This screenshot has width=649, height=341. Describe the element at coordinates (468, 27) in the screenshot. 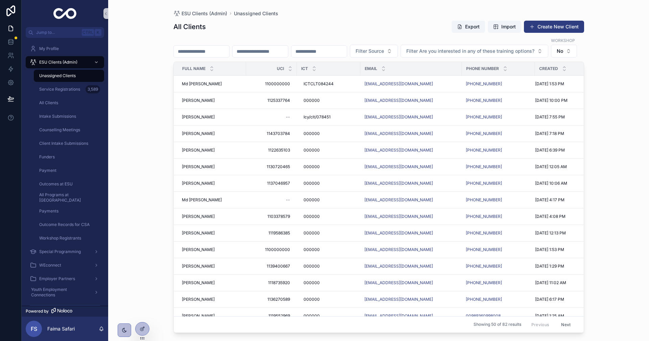

I see `button: Export` at that location.